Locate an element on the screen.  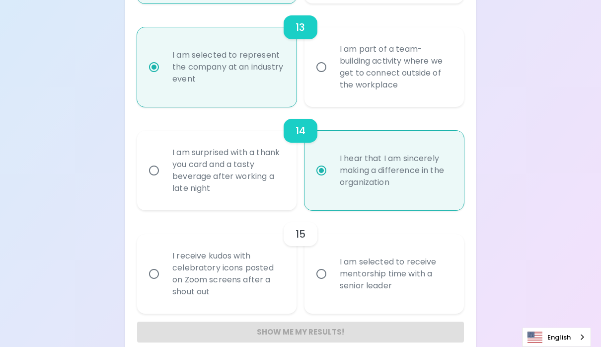
a: English is located at coordinates (556, 337).